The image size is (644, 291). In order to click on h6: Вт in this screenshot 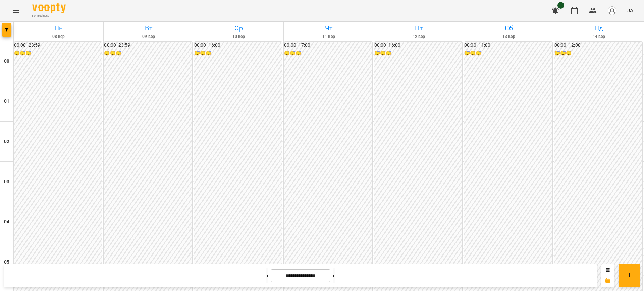, I will do `click(148, 28)`.